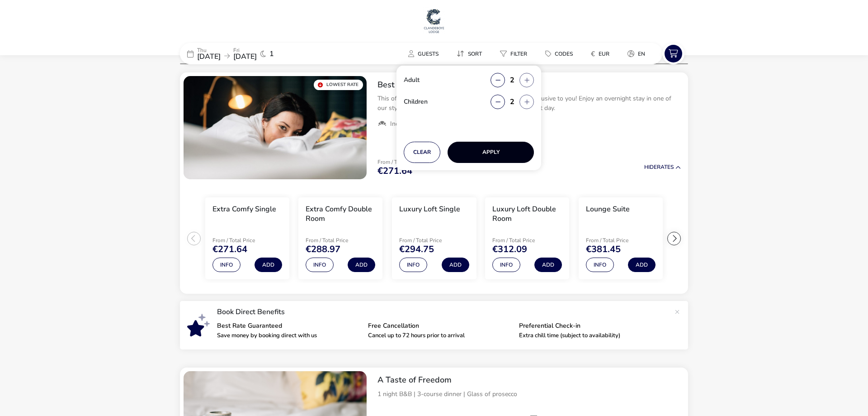 Image resolution: width=868 pixels, height=416 pixels. I want to click on p: Book Direct Benefits, so click(443, 312).